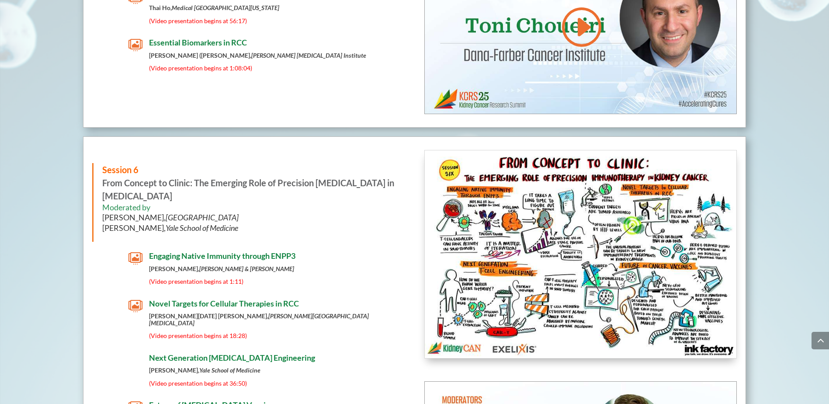 Image resolution: width=829 pixels, height=404 pixels. What do you see at coordinates (201, 68) in the screenshot?
I see `span: (Video presentation begins at 1:08:04)` at bounding box center [201, 68].